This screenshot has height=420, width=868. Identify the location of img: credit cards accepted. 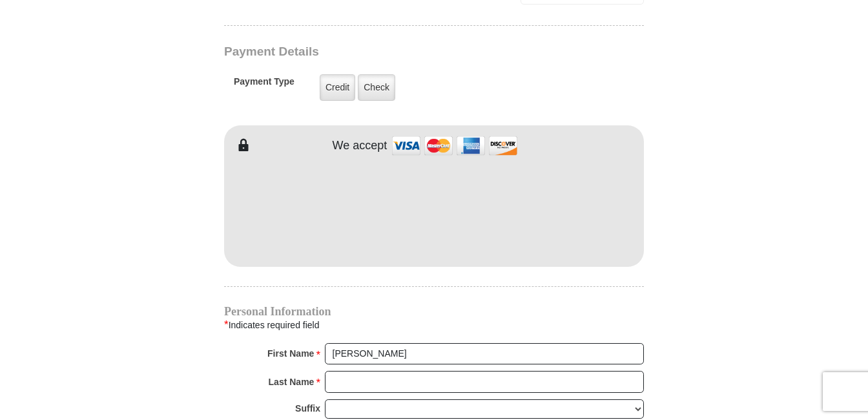
(455, 145).